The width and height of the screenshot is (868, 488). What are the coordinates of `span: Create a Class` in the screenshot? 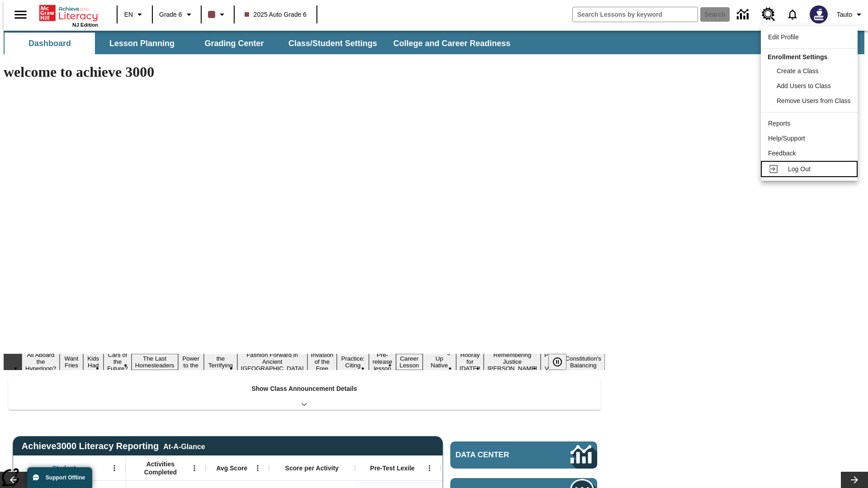 It's located at (797, 71).